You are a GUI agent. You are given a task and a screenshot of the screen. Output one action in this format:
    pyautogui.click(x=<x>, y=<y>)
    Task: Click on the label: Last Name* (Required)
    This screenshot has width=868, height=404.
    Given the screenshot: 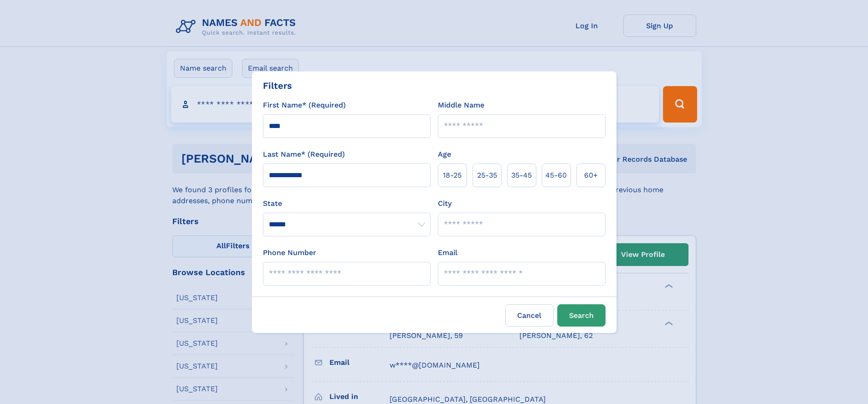 What is the action you would take?
    pyautogui.click(x=304, y=154)
    